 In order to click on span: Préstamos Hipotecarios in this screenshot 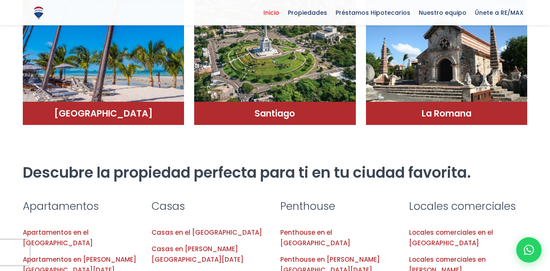, I will do `click(373, 13)`.